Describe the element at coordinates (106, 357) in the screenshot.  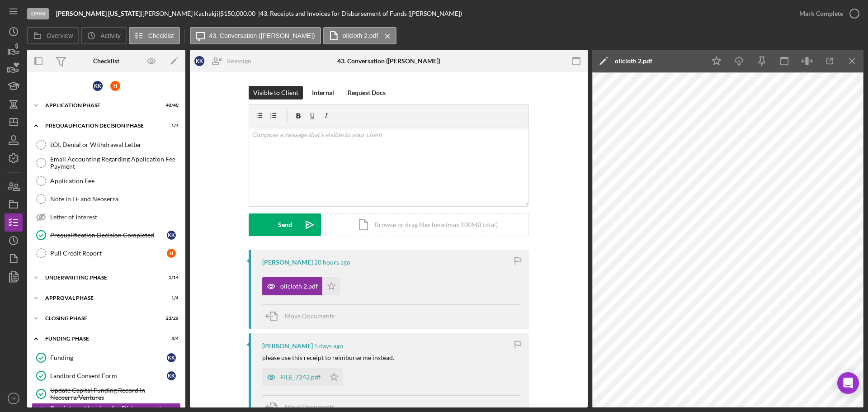
I see `a: FundingKK` at that location.